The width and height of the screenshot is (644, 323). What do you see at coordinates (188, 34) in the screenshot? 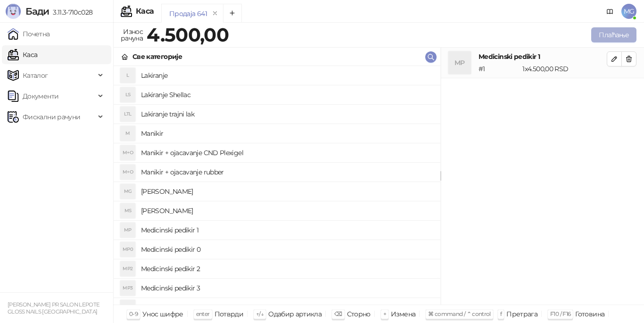
I see `strong: 4.500,00` at bounding box center [188, 34].